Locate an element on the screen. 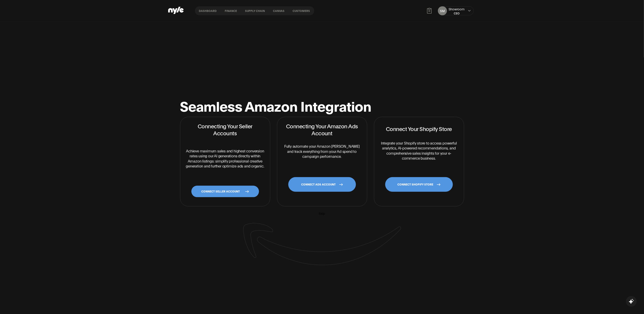 This screenshot has width=644, height=314. a: CONNECT SHOPIFY STORE is located at coordinates (419, 184).